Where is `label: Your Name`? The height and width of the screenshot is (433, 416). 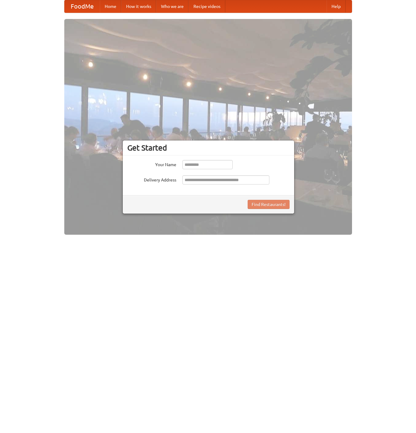 label: Your Name is located at coordinates (152, 164).